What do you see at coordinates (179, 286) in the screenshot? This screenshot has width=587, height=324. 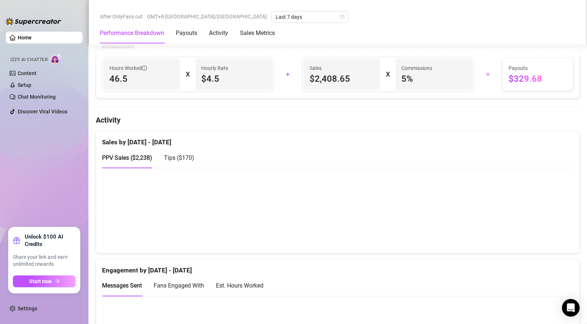 I see `span: Fans Engaged With` at bounding box center [179, 286].